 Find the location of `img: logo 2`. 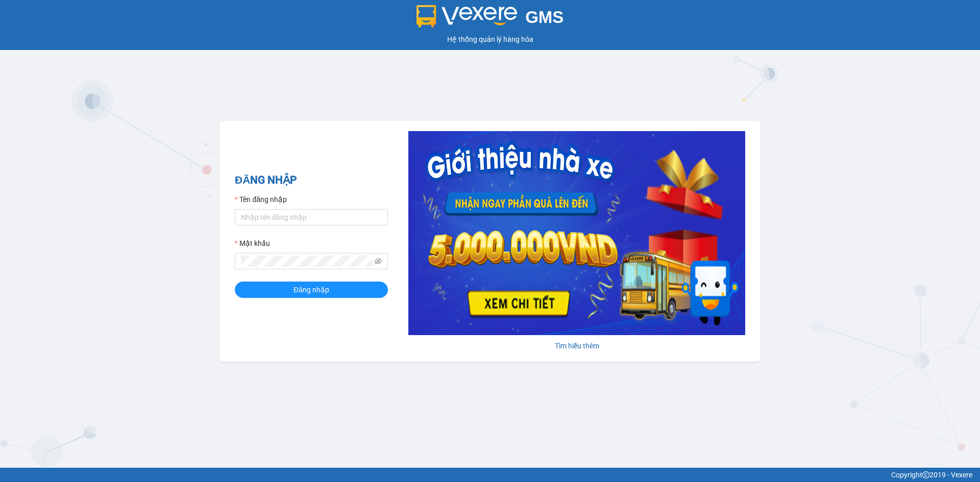

img: logo 2 is located at coordinates (467, 16).